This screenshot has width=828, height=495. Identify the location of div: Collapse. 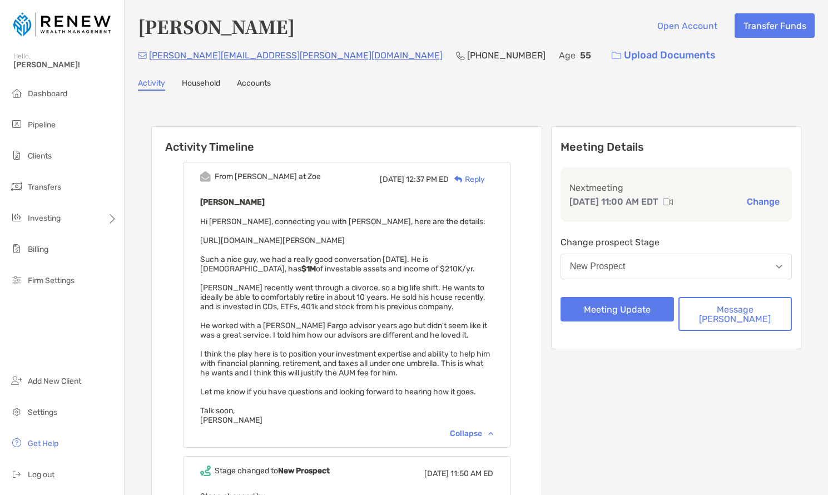
(471, 433).